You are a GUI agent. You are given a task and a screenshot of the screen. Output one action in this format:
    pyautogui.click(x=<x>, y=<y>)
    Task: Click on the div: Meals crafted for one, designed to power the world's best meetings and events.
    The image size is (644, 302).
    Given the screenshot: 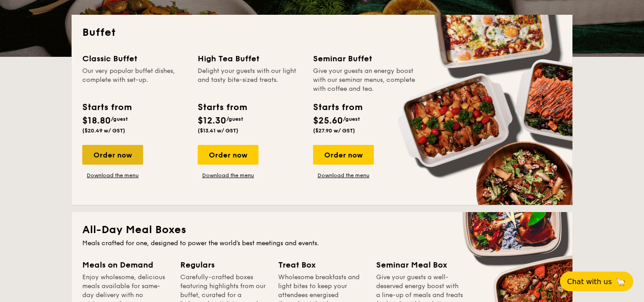 What is the action you would take?
    pyautogui.click(x=322, y=244)
    